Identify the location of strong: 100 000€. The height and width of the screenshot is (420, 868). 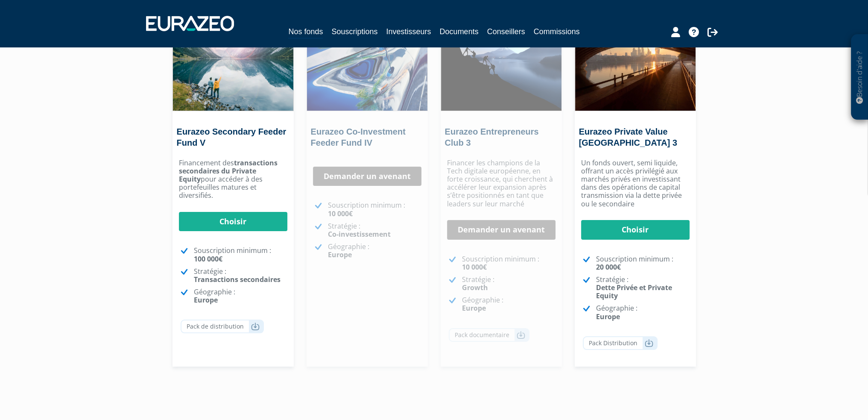
(208, 259).